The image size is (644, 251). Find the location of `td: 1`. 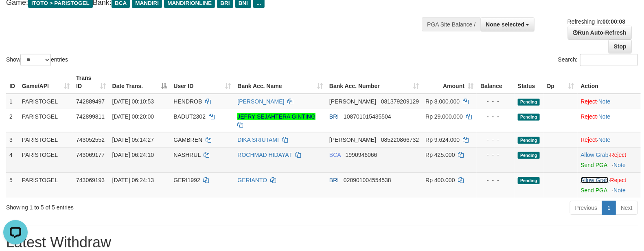

td: 1 is located at coordinates (12, 101).